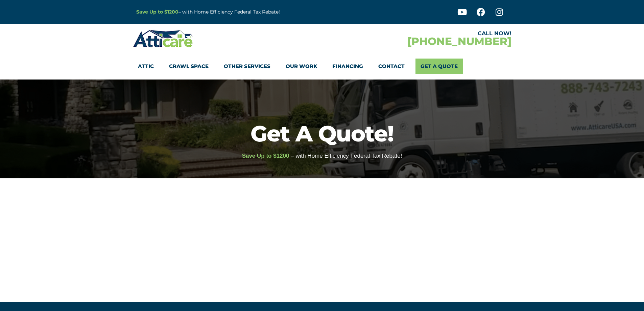 This screenshot has width=644, height=311. Describe the element at coordinates (391, 67) in the screenshot. I see `a: Contact` at that location.